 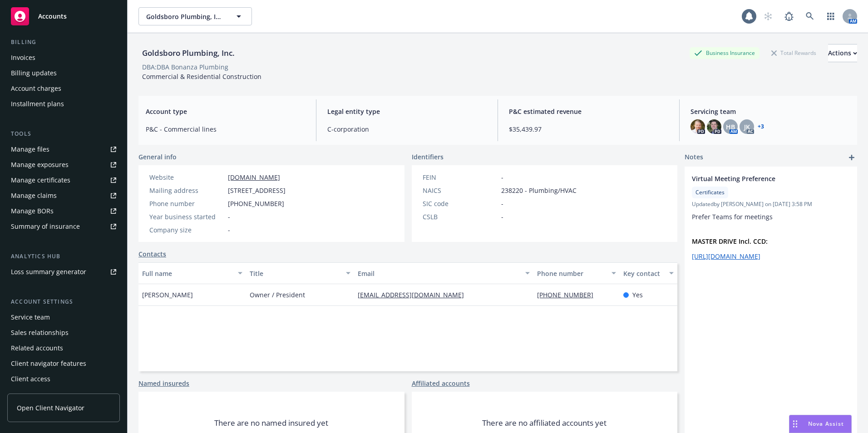 I want to click on a: Manage BORs, so click(x=63, y=211).